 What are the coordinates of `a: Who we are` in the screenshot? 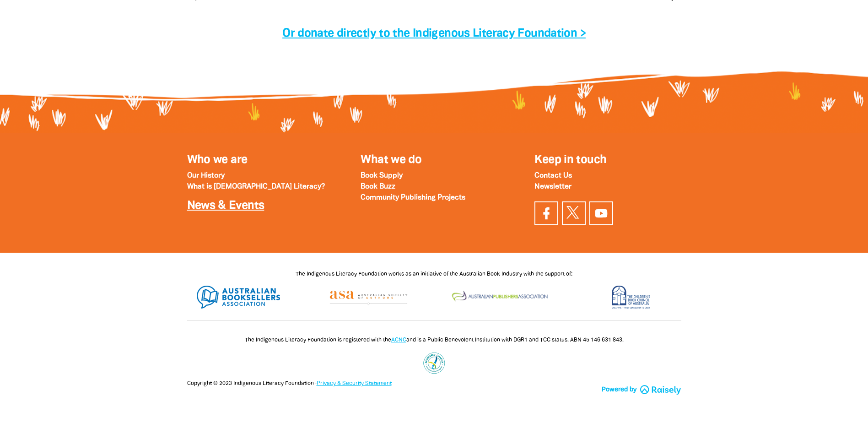 It's located at (217, 160).